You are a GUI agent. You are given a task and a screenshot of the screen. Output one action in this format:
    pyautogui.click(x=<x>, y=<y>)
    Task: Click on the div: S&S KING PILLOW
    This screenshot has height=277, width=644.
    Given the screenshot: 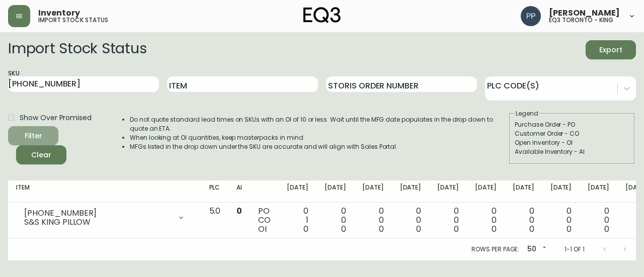 What is the action you would take?
    pyautogui.click(x=98, y=222)
    